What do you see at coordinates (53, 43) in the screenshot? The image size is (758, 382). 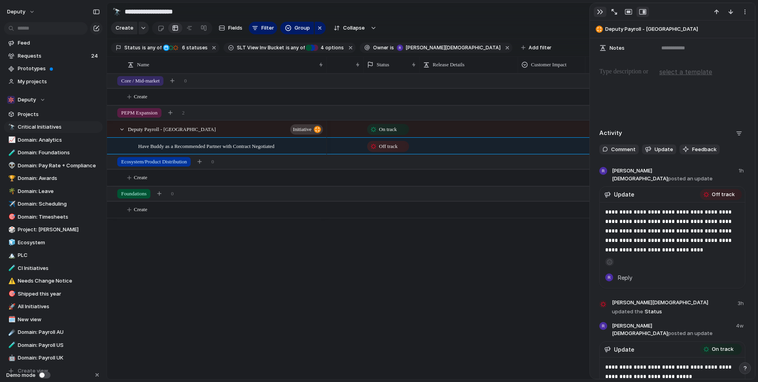 I see `a: Feed` at bounding box center [53, 43].